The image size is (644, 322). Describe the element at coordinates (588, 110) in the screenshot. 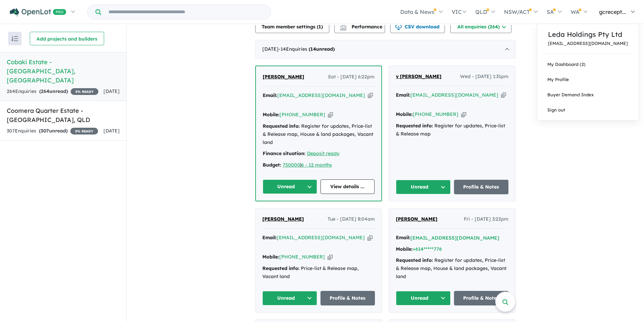

I see `a: Sign out` at that location.